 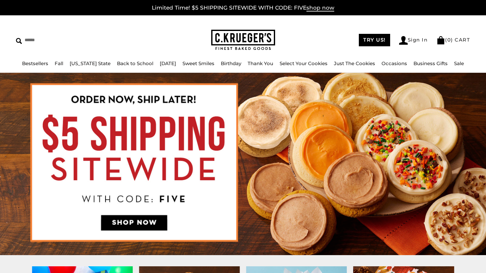 I want to click on span: shop now, so click(x=320, y=8).